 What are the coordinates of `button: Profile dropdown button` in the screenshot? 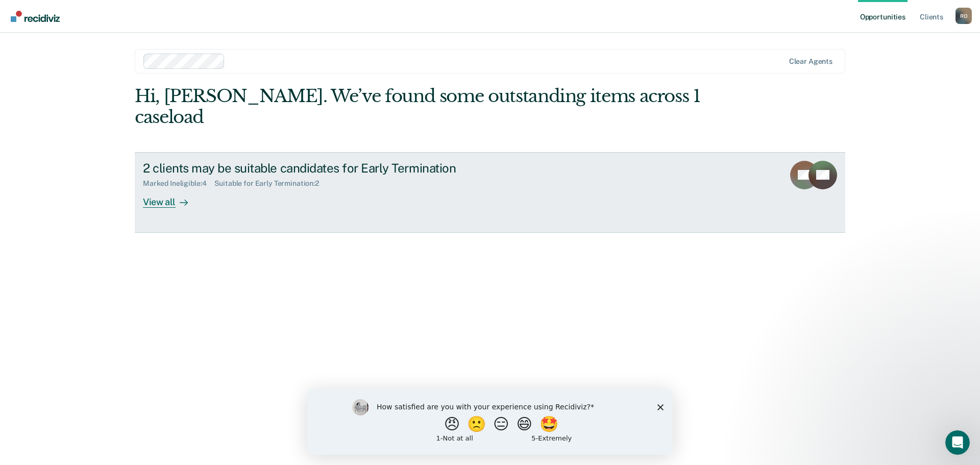 It's located at (963, 16).